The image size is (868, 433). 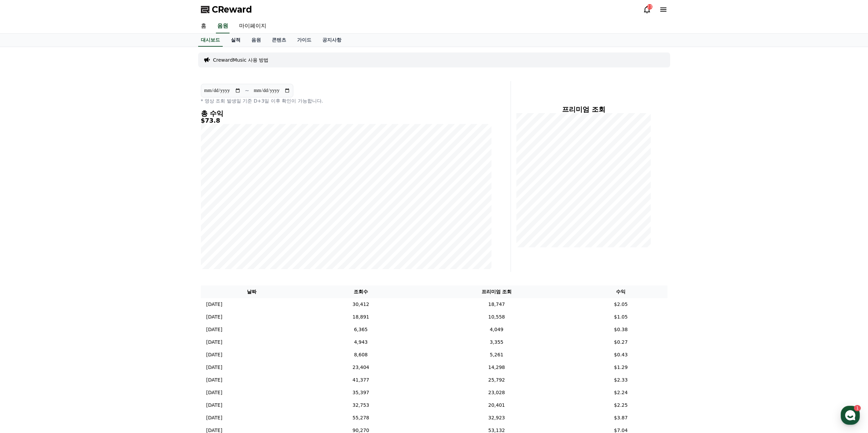 What do you see at coordinates (497, 405) in the screenshot?
I see `td: 20,401` at bounding box center [497, 405].